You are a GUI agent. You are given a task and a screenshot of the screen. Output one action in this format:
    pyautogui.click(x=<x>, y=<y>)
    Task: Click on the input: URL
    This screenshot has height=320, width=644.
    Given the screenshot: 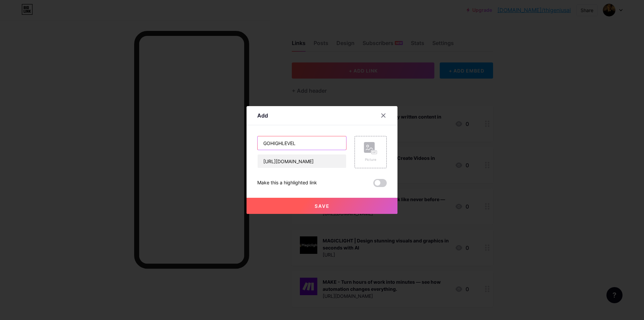 What is the action you would take?
    pyautogui.click(x=302, y=161)
    